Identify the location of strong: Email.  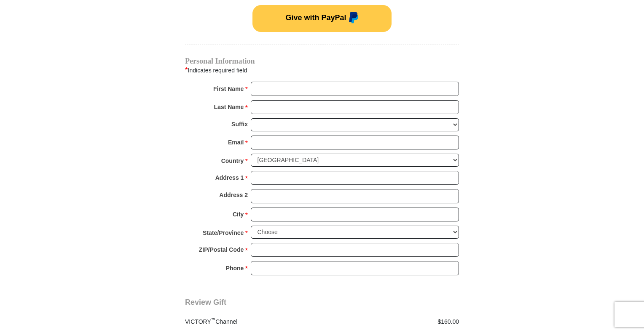
(236, 142).